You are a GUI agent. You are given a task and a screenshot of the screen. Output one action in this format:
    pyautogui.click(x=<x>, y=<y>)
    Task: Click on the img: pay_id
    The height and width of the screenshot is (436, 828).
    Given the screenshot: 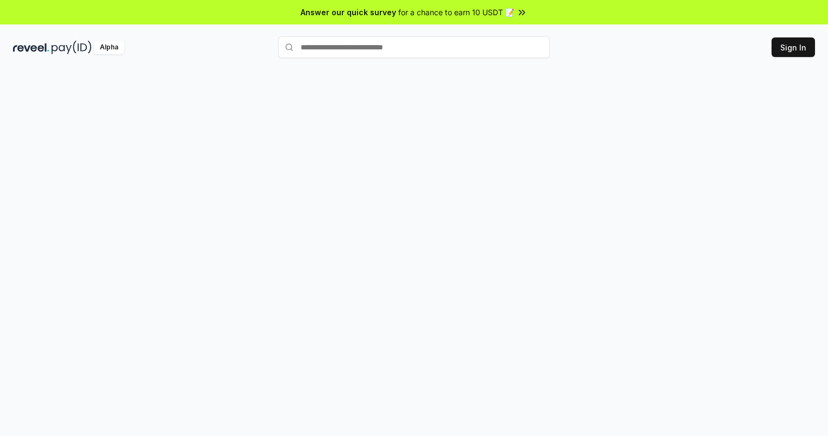 What is the action you would take?
    pyautogui.click(x=72, y=47)
    